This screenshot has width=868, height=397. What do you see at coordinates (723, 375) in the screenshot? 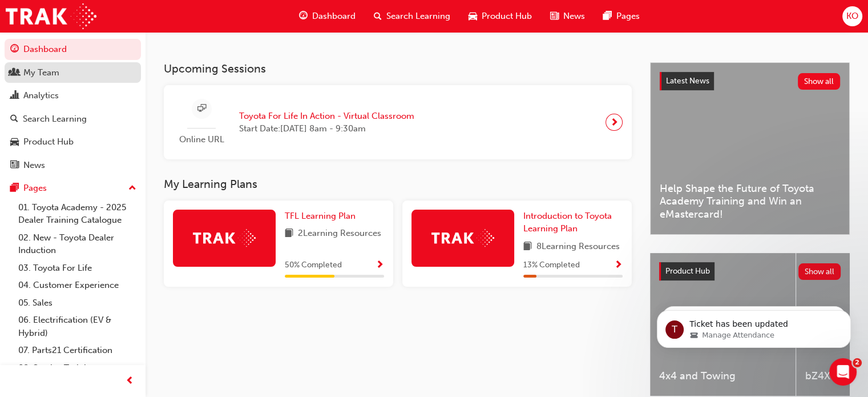
I see `span: 4x4 and Towing` at bounding box center [723, 375].